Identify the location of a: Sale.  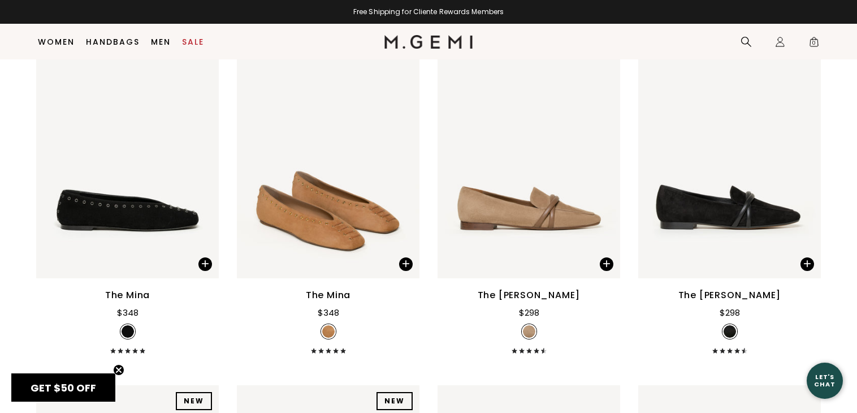
(193, 42).